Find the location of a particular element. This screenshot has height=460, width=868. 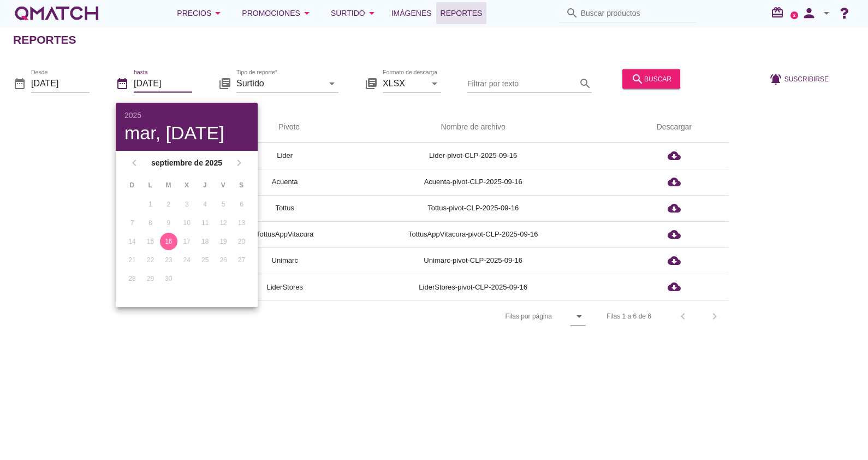

div: Promociones is located at coordinates (278, 13).